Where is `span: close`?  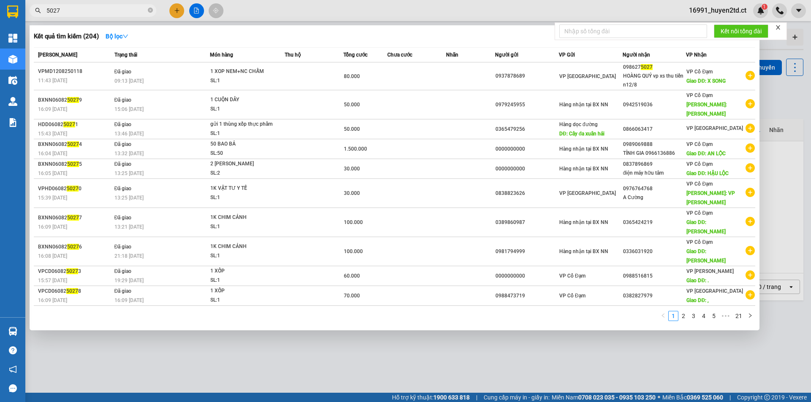
span: close is located at coordinates (778, 27).